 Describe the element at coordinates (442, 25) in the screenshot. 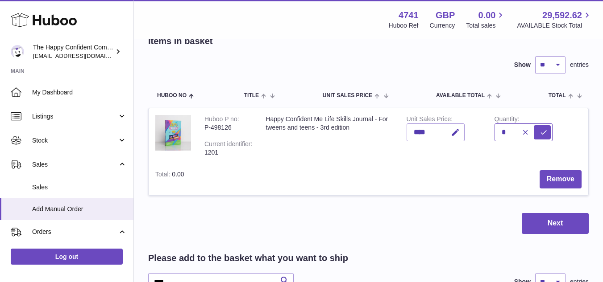

I see `div: Currency` at that location.